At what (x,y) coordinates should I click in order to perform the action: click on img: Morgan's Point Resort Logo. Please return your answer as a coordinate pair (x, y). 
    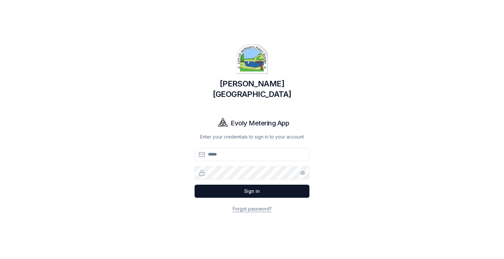
    Looking at the image, I should click on (252, 59).